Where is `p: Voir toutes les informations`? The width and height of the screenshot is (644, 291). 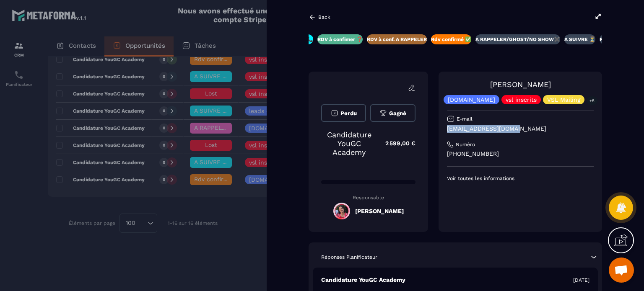
p: Voir toutes les informations is located at coordinates (520, 178).